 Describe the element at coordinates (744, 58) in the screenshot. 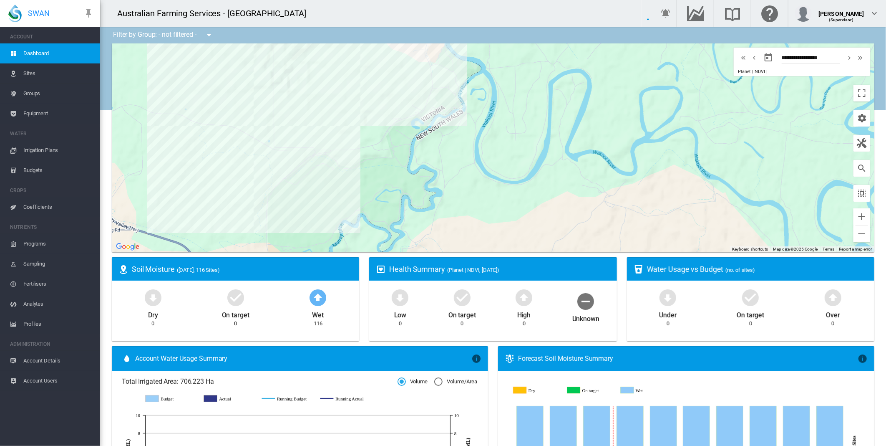

I see `button: icon-chevron-double-left` at that location.